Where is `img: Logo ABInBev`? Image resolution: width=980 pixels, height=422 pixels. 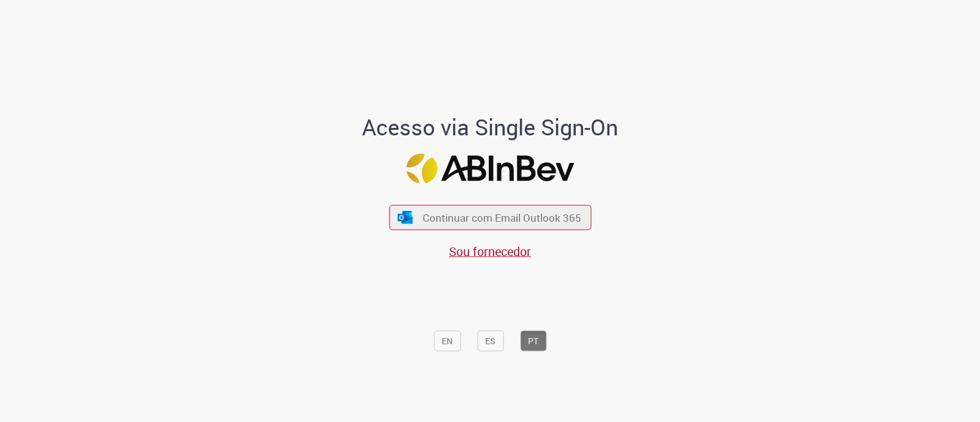
img: Logo ABInBev is located at coordinates (490, 168).